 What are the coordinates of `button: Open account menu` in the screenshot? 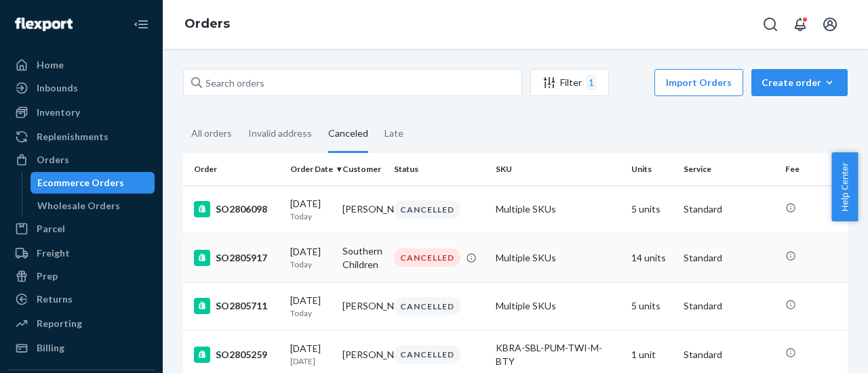 It's located at (830, 24).